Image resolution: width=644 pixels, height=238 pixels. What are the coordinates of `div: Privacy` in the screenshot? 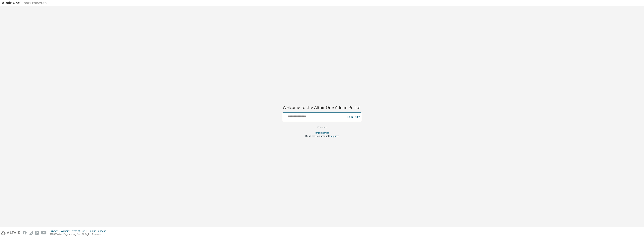 It's located at (55, 231).